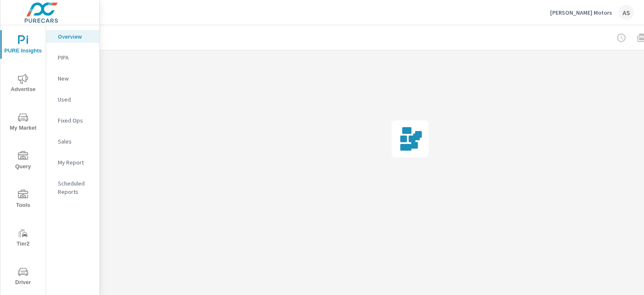 Image resolution: width=644 pixels, height=295 pixels. What do you see at coordinates (72, 79) in the screenshot?
I see `div: New` at bounding box center [72, 79].